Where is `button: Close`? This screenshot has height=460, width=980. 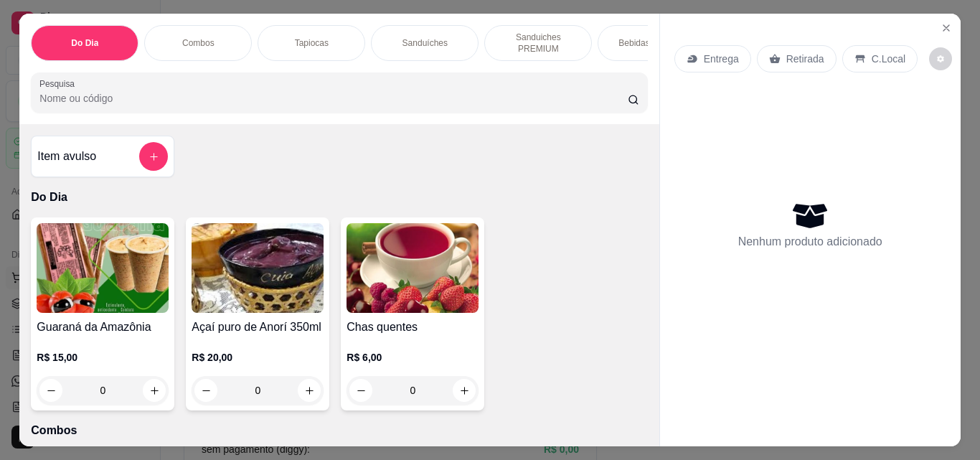 button: Close is located at coordinates (946, 28).